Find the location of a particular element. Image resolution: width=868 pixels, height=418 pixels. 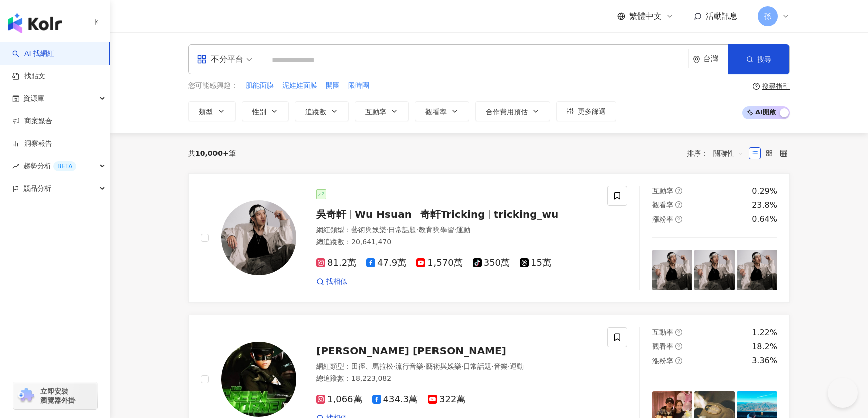

span: 田徑、馬拉松 is located at coordinates (373, 367).